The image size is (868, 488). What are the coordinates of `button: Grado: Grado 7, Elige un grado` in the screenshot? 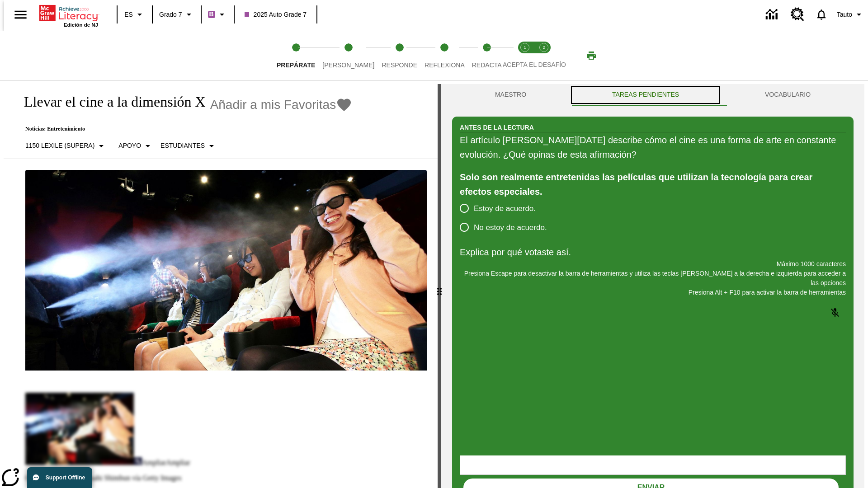 It's located at (176, 15).